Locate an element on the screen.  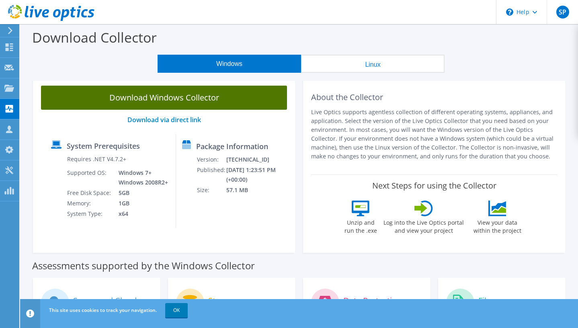
label: Data Protection is located at coordinates (372, 301).